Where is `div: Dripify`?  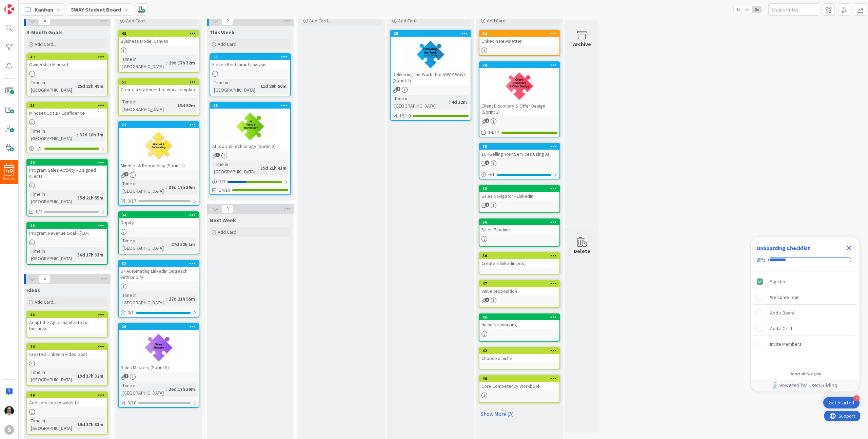 div: Dripify is located at coordinates (159, 222).